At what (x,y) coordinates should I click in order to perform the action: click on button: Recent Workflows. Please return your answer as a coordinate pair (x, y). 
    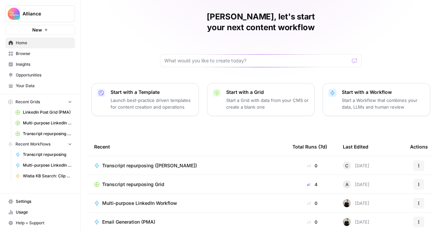
    Looking at the image, I should click on (40, 144).